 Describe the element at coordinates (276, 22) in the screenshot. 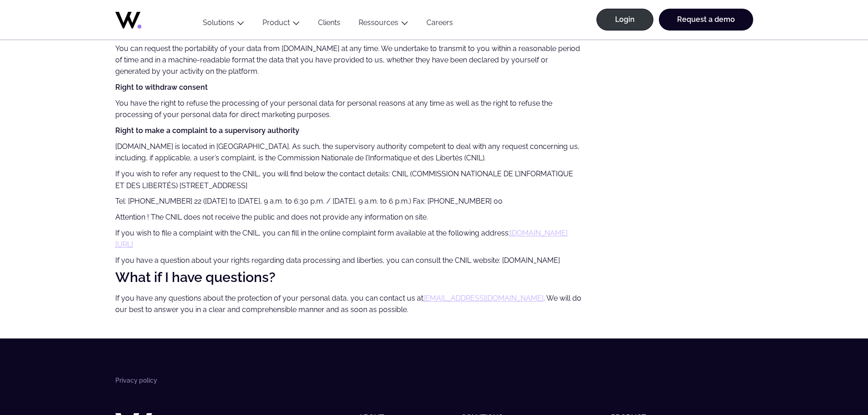

I see `a: Product` at that location.